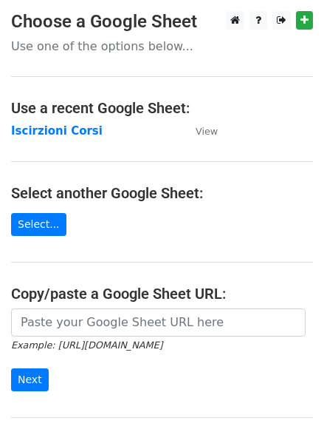 The image size is (324, 432). Describe the element at coordinates (200, 131) in the screenshot. I see `a: View` at that location.